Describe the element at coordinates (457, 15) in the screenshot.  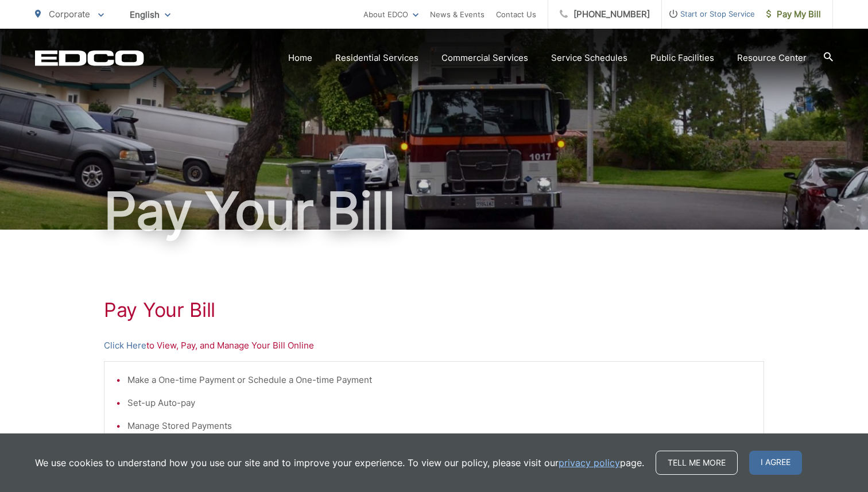
I see `a: News & Events` at that location.